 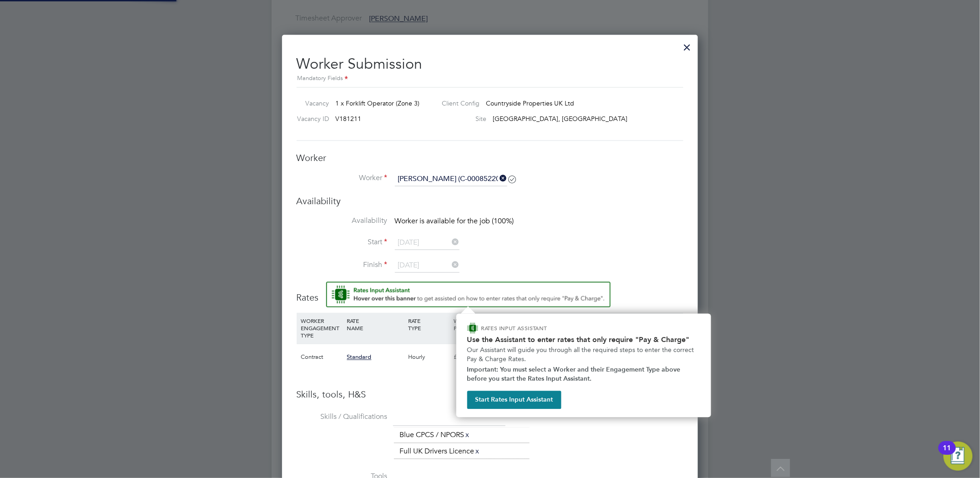 I want to click on strong: Important: You must select a Worker and their Engagement Type above before you start the Rates In..., so click(x=575, y=374).